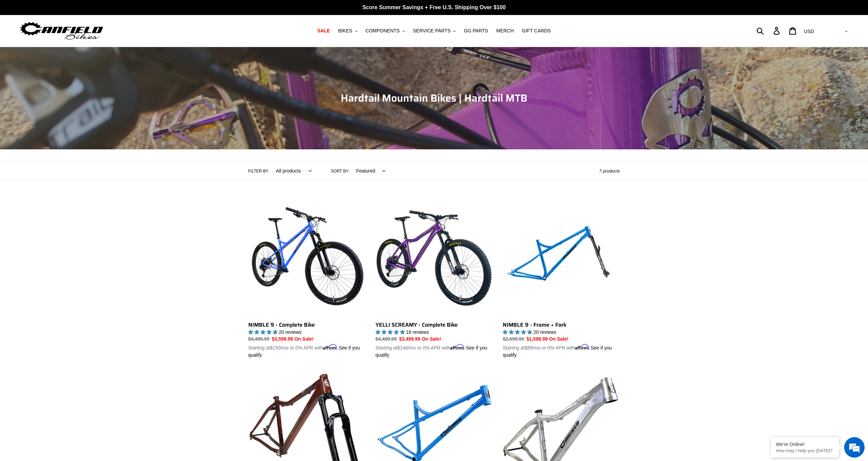  I want to click on span: COMPONENTS, so click(383, 30).